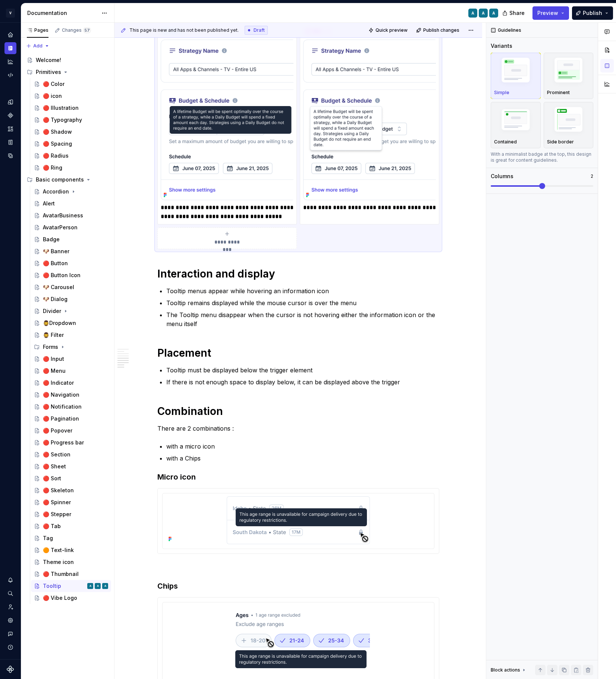 This screenshot has width=616, height=679. What do you see at coordinates (592, 13) in the screenshot?
I see `button: Publish` at bounding box center [592, 13].